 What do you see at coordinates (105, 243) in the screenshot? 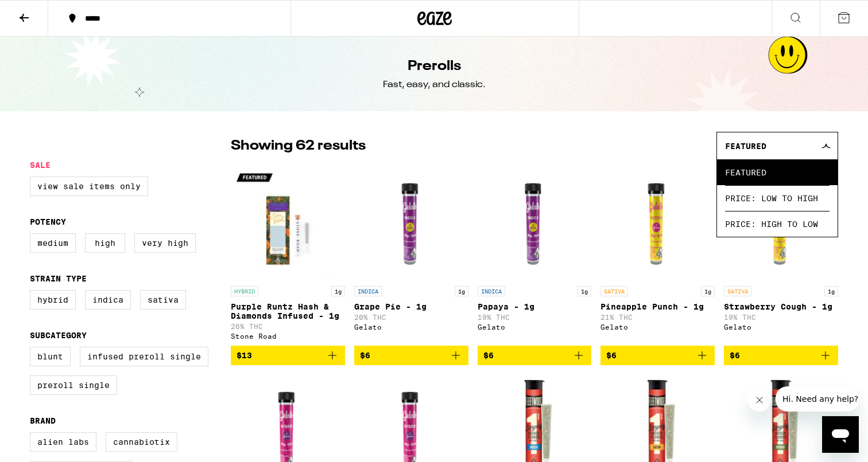
I see `label: High` at bounding box center [105, 243].